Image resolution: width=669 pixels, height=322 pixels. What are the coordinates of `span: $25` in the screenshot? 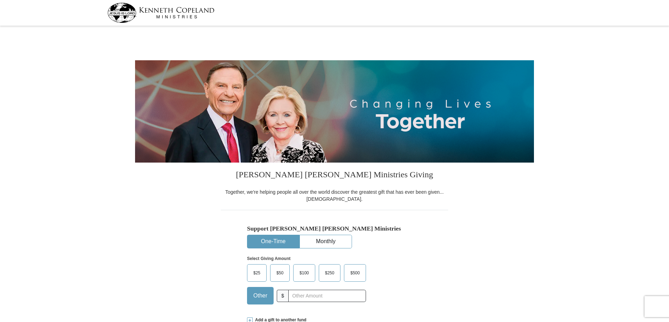 It's located at (257, 273).